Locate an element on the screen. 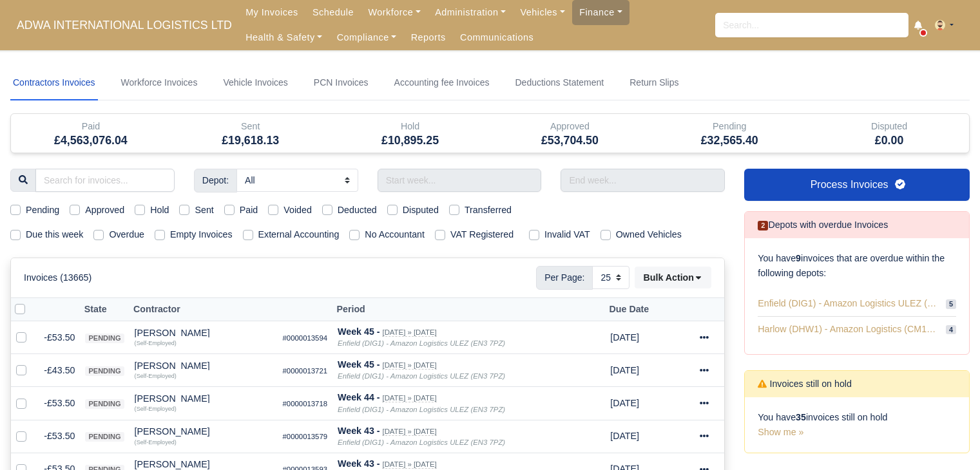 The height and width of the screenshot is (470, 980). label: Due this week is located at coordinates (54, 235).